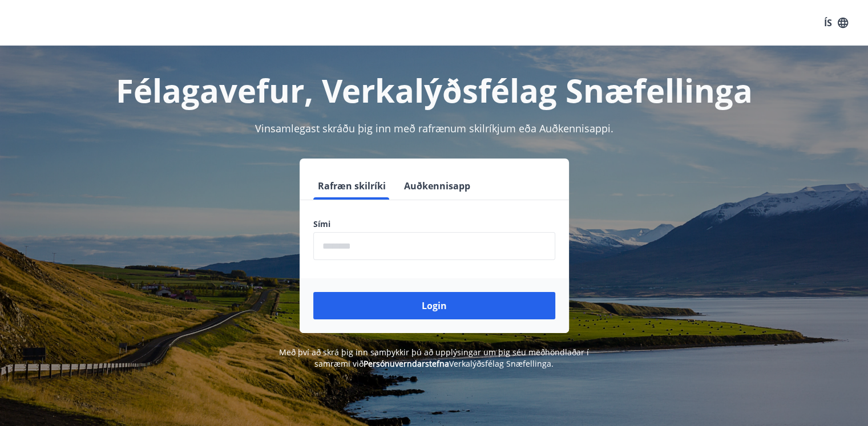  What do you see at coordinates (434, 90) in the screenshot?
I see `h1: Félagavefur, Verkalýðsfélag Snæfellinga` at bounding box center [434, 90].